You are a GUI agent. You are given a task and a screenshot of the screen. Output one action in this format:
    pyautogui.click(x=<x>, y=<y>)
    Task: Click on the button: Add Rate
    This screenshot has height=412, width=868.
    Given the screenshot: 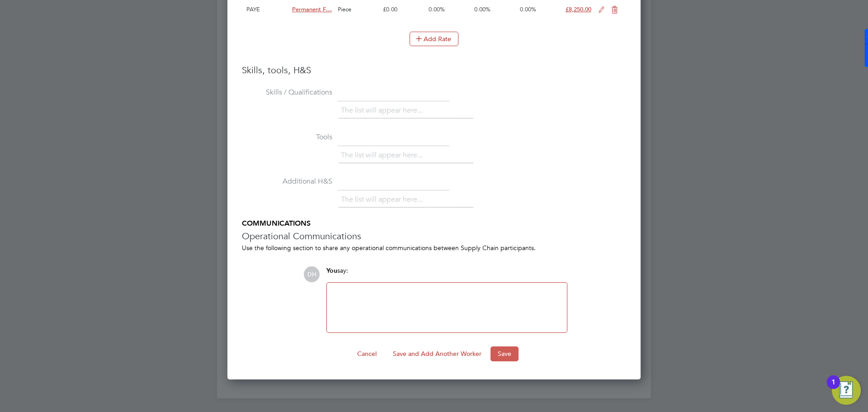 What is the action you would take?
    pyautogui.click(x=434, y=39)
    